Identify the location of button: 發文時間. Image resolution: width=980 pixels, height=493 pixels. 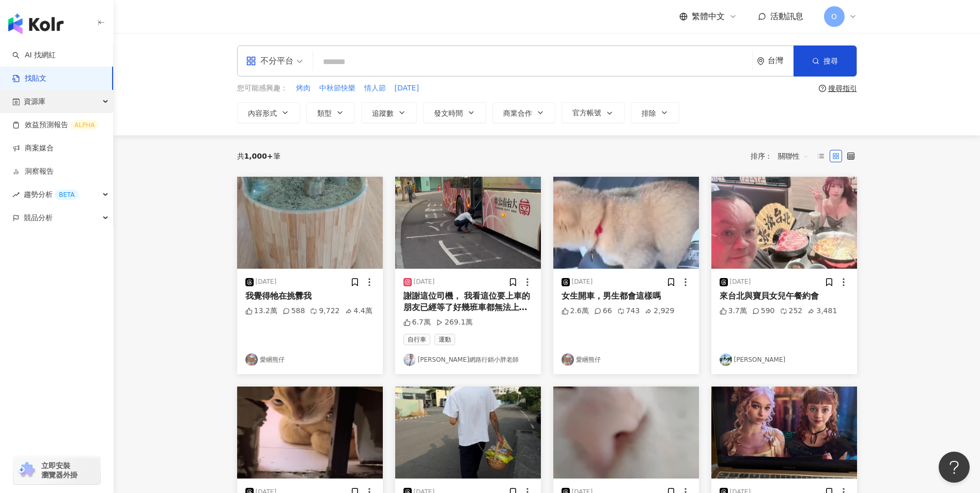
(455, 113).